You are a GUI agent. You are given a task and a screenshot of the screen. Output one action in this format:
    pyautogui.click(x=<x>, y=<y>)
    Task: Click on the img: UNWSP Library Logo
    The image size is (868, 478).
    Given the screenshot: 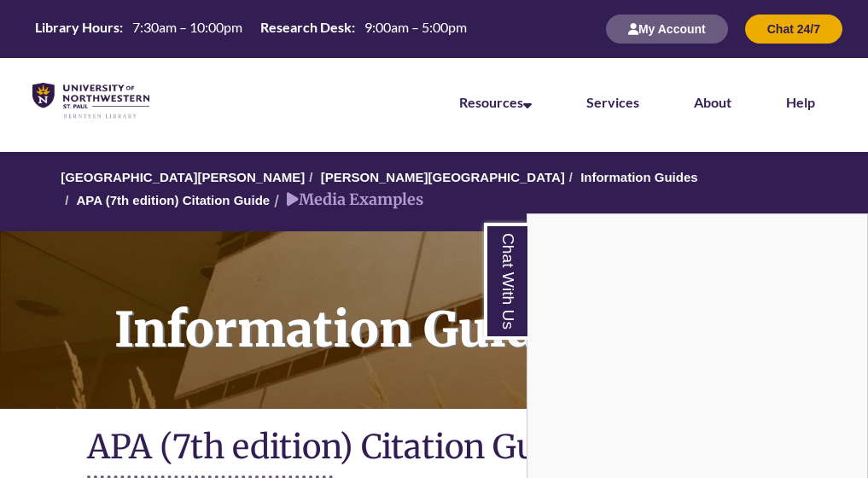 What is the action you would take?
    pyautogui.click(x=91, y=101)
    